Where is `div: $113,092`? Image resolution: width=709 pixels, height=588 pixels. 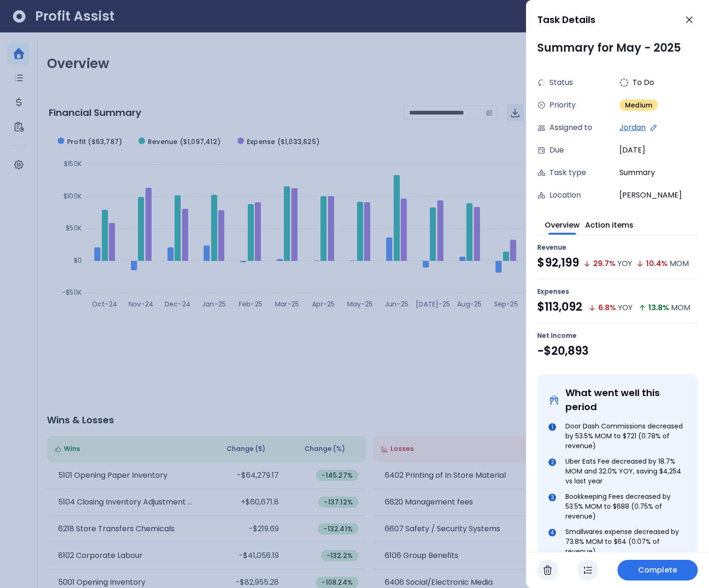
div: $113,092 is located at coordinates (560, 307).